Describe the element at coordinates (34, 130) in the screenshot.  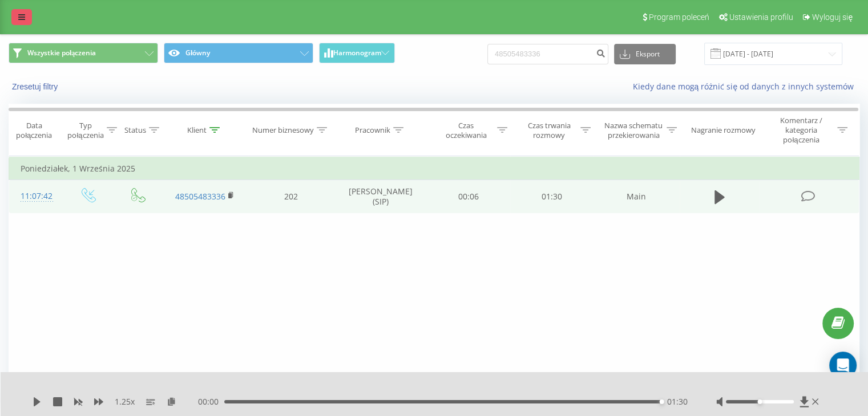
I see `div: Data połączenia` at that location.